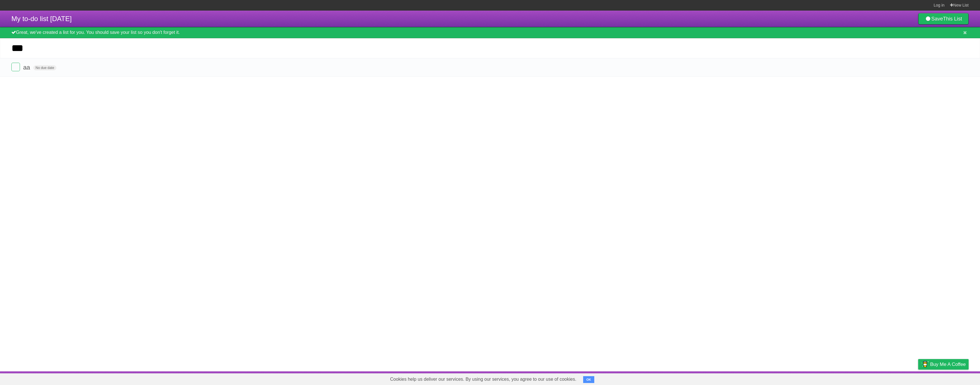  What do you see at coordinates (918, 378) in the screenshot?
I see `a: Privacy` at bounding box center [918, 378].